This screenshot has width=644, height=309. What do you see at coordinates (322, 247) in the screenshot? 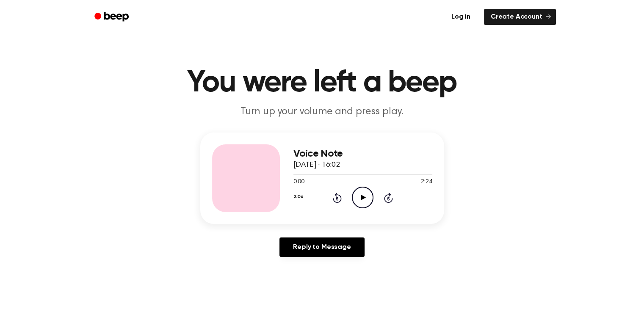
I see `a: Reply to Message` at bounding box center [322, 247].